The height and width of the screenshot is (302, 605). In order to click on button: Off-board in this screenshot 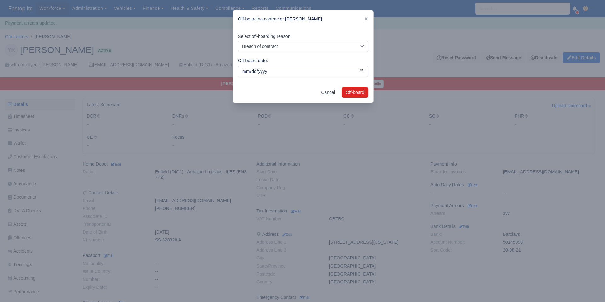, I will do `click(355, 92)`.